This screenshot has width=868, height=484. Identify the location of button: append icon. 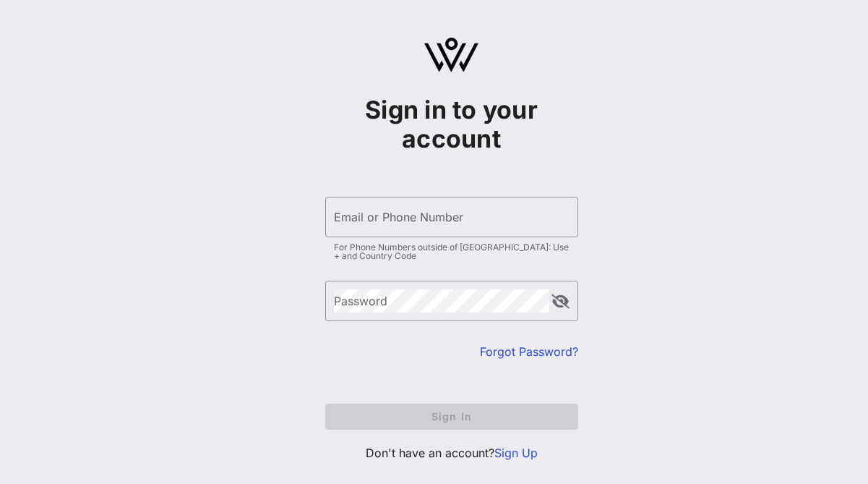
(561, 302).